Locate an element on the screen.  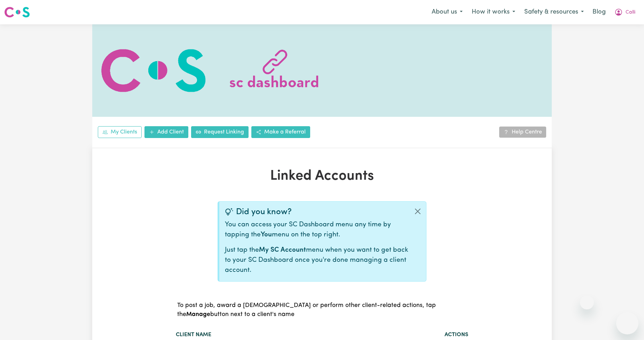
a: My Clients is located at coordinates (120, 132).